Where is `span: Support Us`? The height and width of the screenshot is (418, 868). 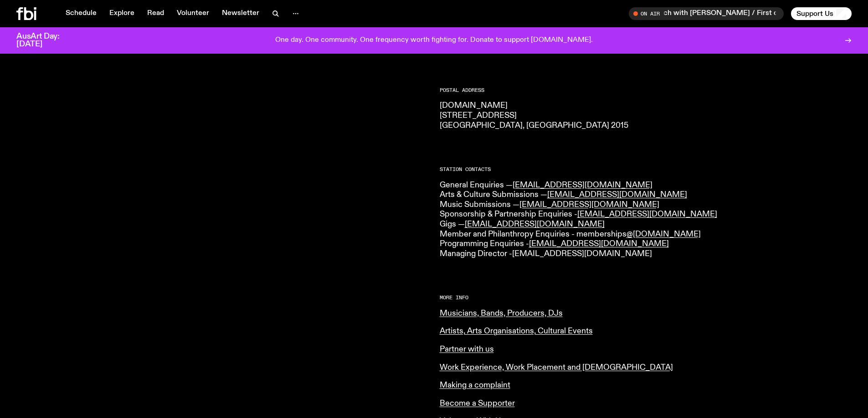
span: Support Us is located at coordinates (815, 14).